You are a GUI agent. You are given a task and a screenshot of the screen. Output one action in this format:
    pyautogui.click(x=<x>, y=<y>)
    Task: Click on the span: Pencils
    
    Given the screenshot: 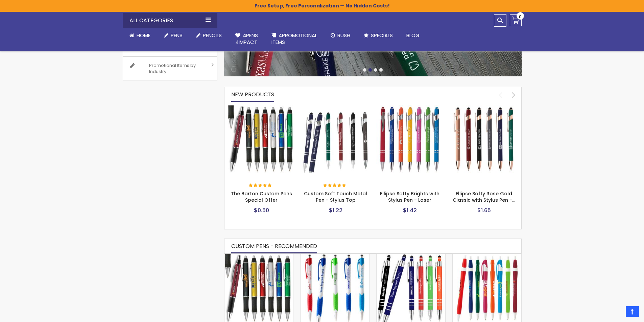 What is the action you would take?
    pyautogui.click(x=212, y=35)
    